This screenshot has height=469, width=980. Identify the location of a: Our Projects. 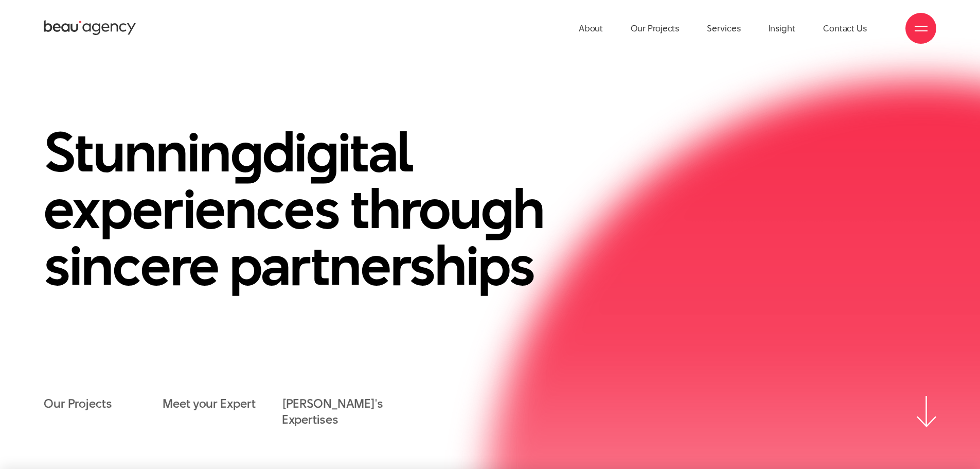
(78, 404).